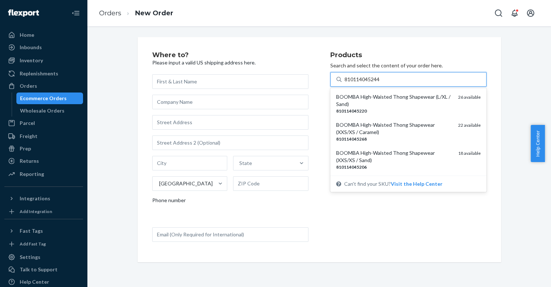 The image size is (551, 287). Describe the element at coordinates (50, 111) in the screenshot. I see `a: Wholesale Orders` at that location.